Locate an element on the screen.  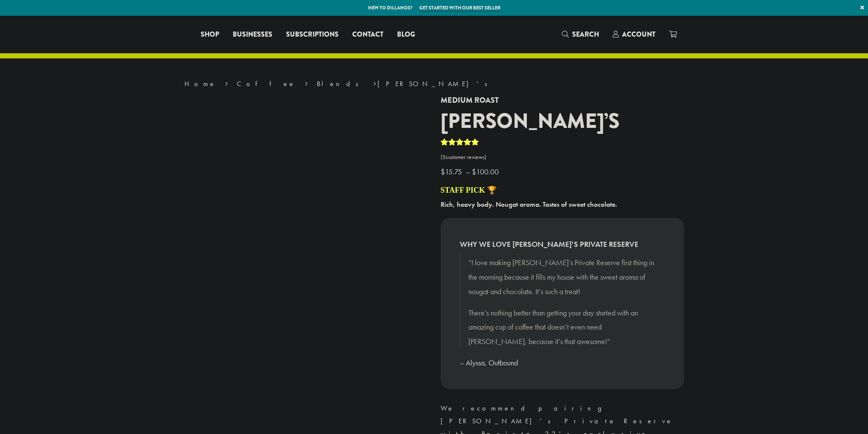
span: 5 is located at coordinates (444, 157).